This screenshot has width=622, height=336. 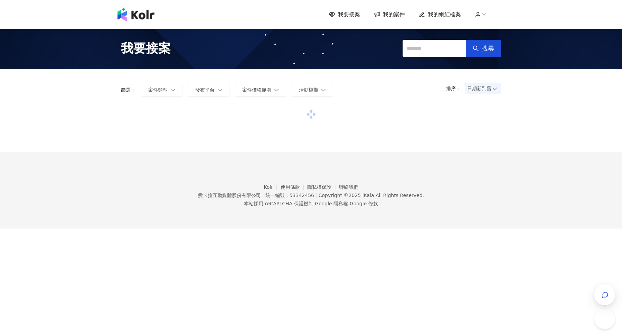 I want to click on span: 本站採用 reCAPTCHA 保護機制, so click(x=311, y=203).